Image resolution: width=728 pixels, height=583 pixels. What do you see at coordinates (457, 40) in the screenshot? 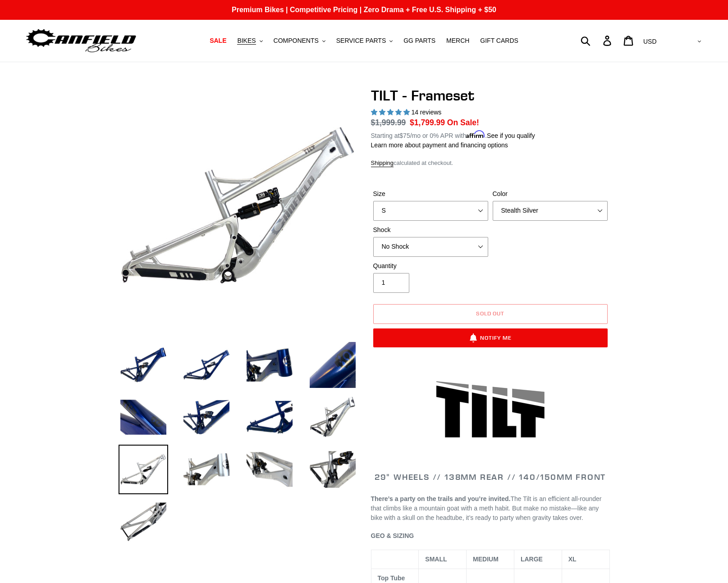
I see `span: MERCH` at bounding box center [457, 40].